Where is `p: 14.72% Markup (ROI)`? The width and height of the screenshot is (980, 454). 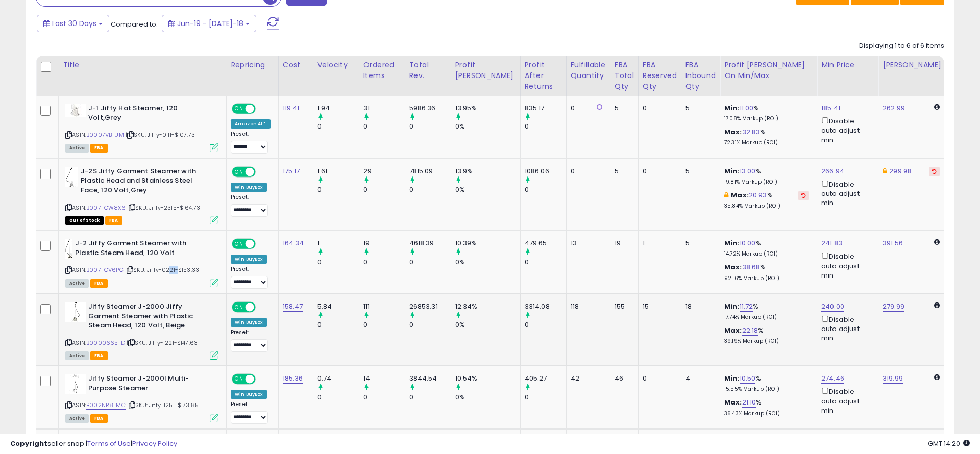
p: 14.72% Markup (ROI) is located at coordinates (767, 254).